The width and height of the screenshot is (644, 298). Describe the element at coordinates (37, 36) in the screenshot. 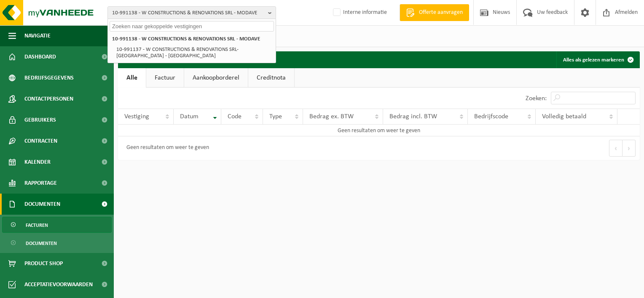

I see `span: Navigatie` at that location.